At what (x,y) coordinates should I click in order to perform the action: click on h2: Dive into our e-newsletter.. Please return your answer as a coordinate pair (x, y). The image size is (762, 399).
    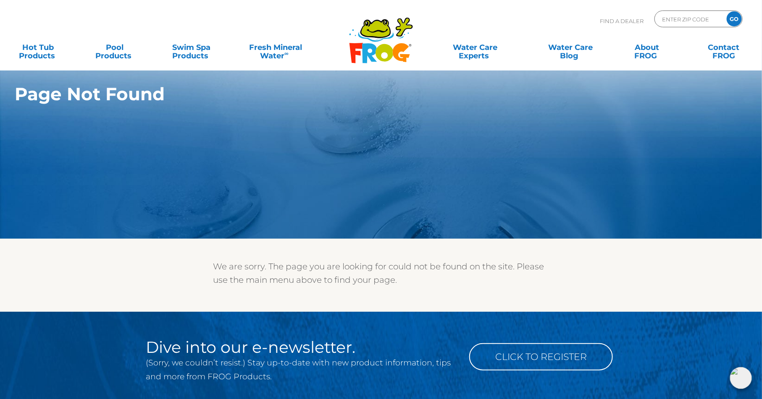
    Looking at the image, I should click on (301, 348).